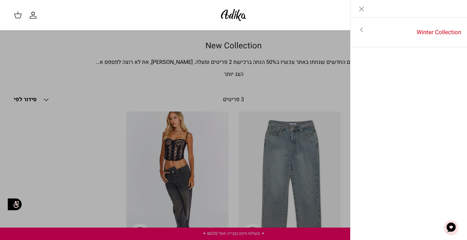  What do you see at coordinates (14, 204) in the screenshot?
I see `img: accessibility_icon02.svg` at bounding box center [14, 204].